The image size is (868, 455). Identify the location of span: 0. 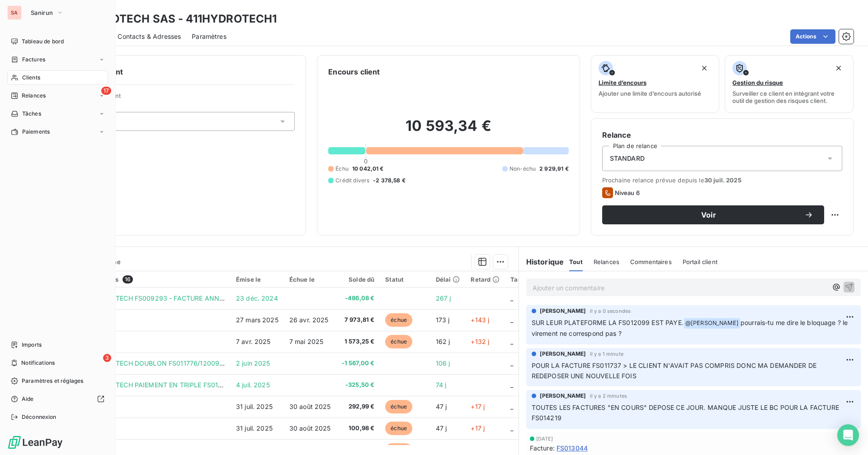
(366, 161).